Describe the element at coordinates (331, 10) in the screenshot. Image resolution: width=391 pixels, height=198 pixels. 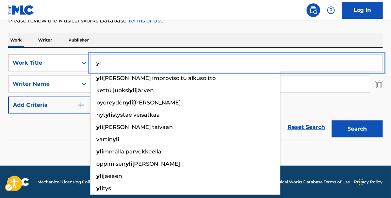
I see `img: help` at that location.